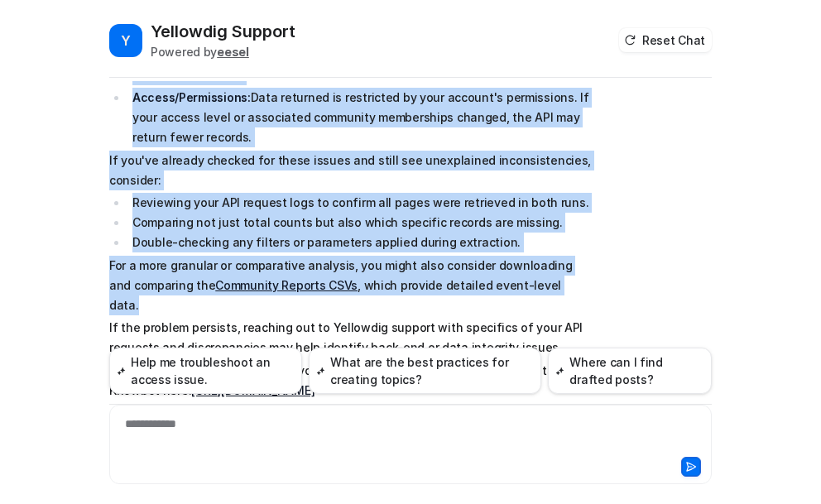 The height and width of the screenshot is (504, 821). Describe the element at coordinates (223, 32) in the screenshot. I see `h2: Yellowdig Support` at that location.